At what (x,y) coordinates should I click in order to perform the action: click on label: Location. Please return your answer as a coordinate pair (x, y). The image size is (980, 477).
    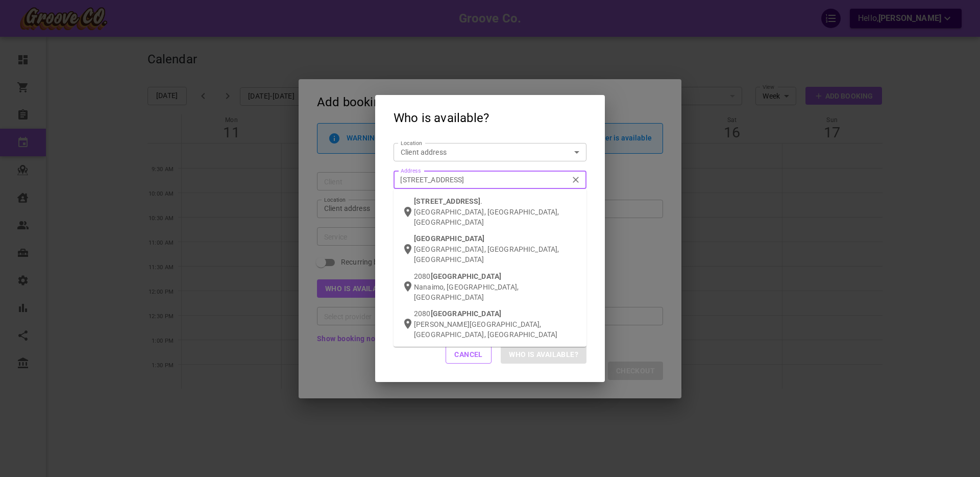
    Looking at the image, I should click on (411, 143).